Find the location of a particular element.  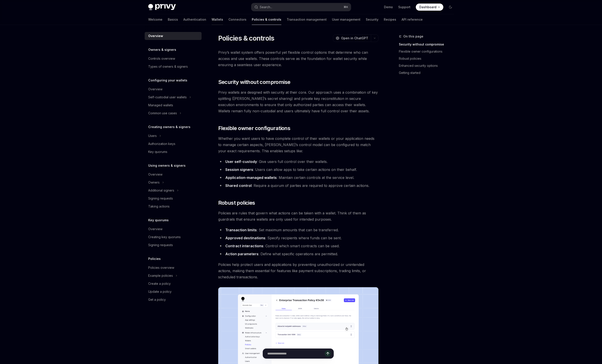

li: : Control which smart contracts can be used. is located at coordinates (298, 246).